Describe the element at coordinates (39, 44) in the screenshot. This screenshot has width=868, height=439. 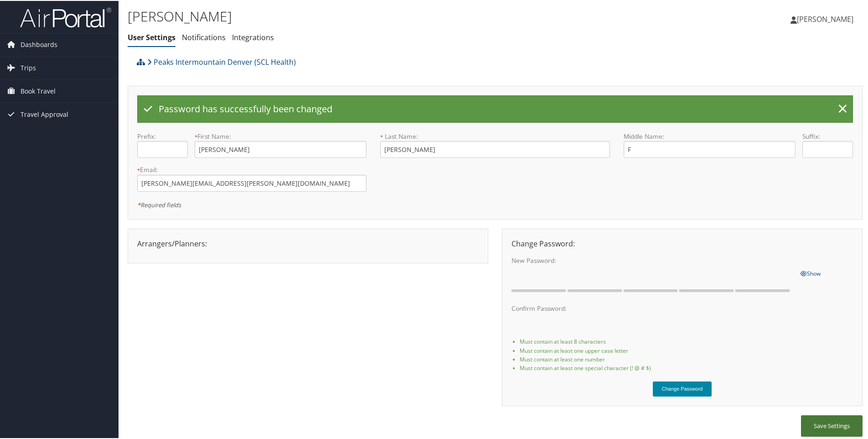
I see `span: Dashboards` at that location.